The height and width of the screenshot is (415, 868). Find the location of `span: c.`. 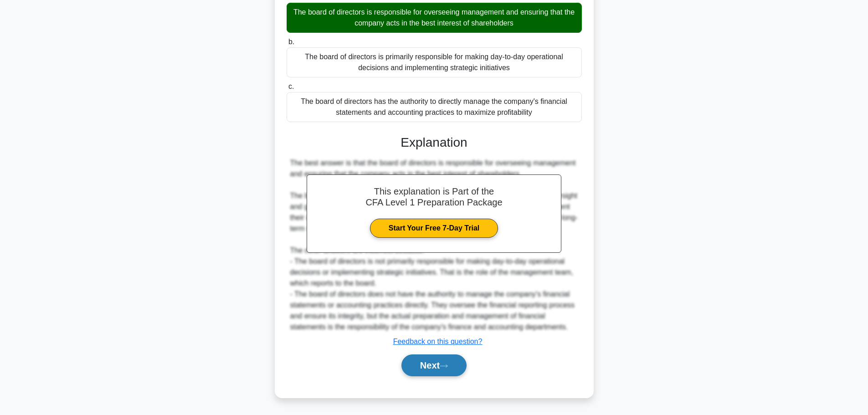

span: c. is located at coordinates (291, 86).